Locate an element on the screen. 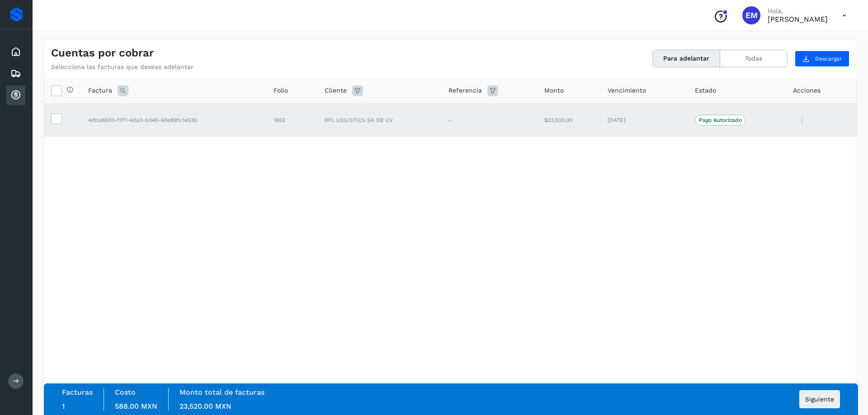  label: Facturas is located at coordinates (77, 393).